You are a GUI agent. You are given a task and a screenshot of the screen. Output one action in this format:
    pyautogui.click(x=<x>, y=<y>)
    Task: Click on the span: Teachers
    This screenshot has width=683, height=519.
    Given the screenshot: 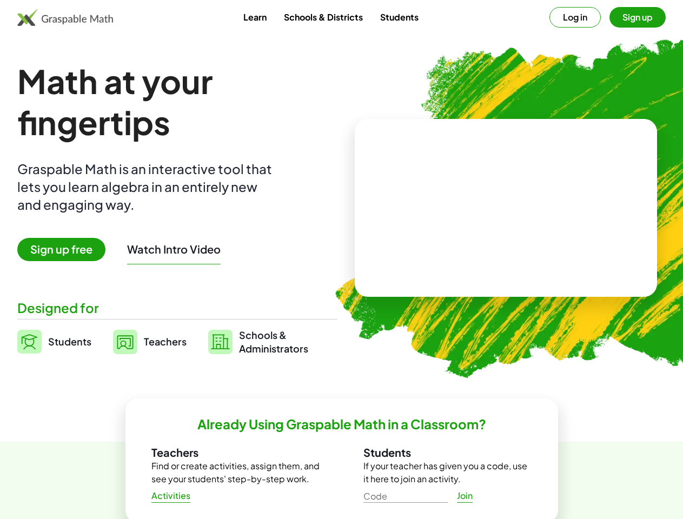 What is the action you would take?
    pyautogui.click(x=165, y=341)
    